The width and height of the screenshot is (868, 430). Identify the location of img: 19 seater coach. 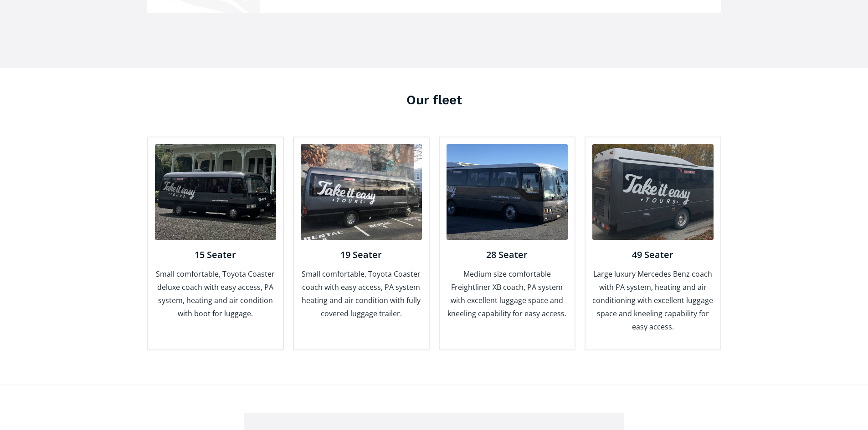
(361, 192).